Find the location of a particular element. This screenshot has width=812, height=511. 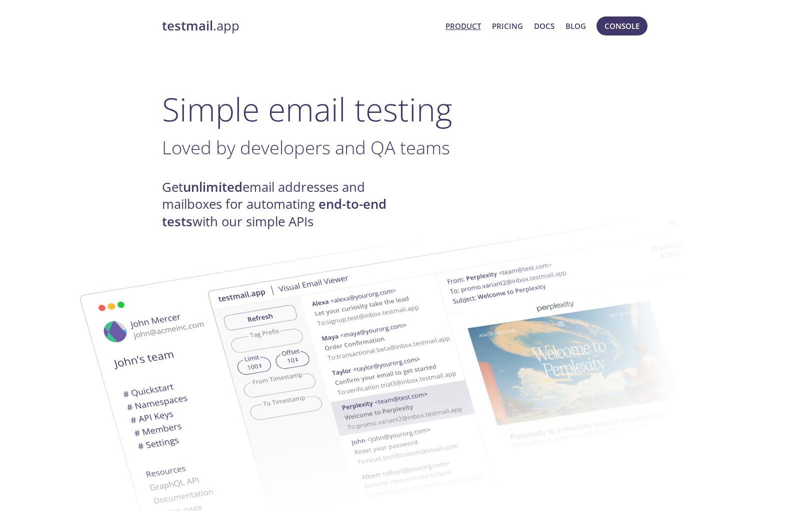

strong: unlimited is located at coordinates (213, 187).